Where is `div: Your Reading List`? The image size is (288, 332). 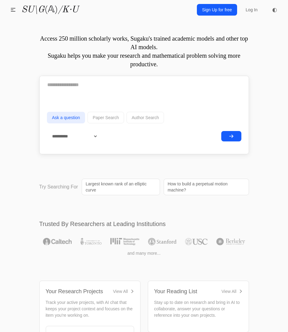
div: Your Reading List is located at coordinates (176, 291).